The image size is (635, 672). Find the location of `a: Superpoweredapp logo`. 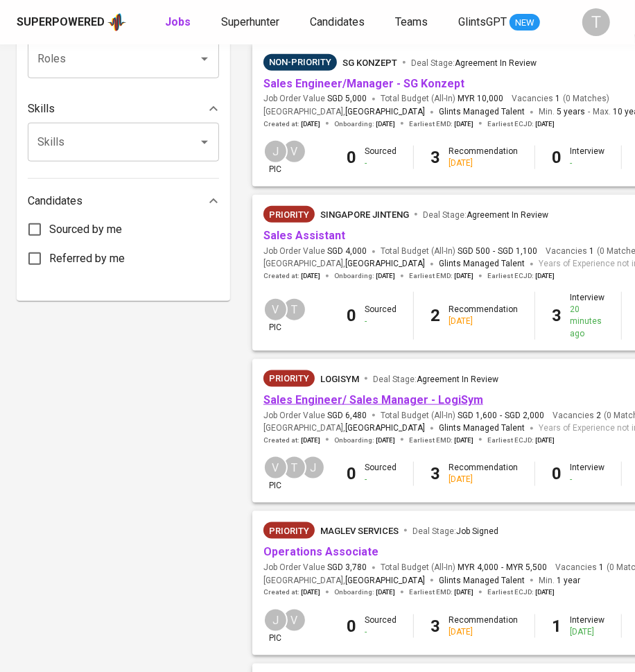

a: Superpoweredapp logo is located at coordinates (71, 23).